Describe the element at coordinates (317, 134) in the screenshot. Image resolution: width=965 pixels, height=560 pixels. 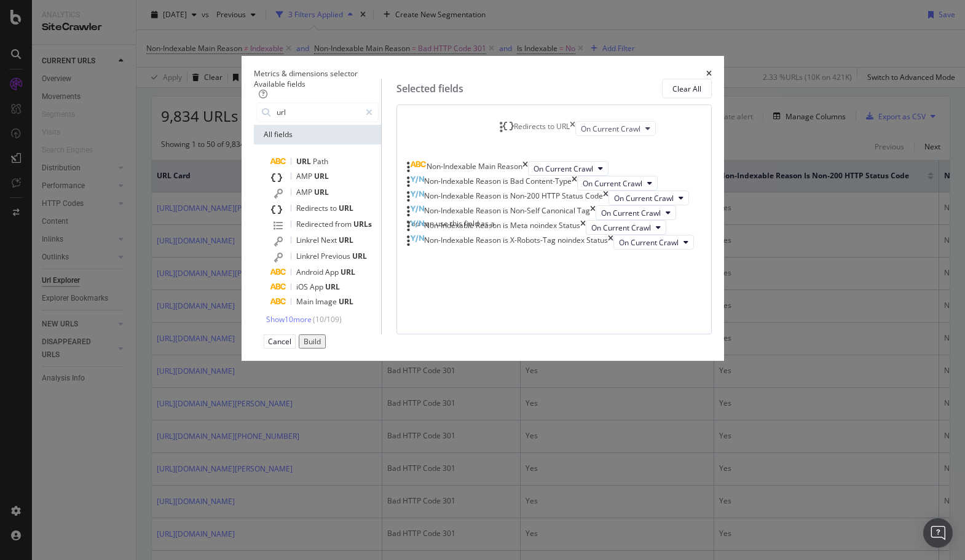
I see `div: All fields` at that location.